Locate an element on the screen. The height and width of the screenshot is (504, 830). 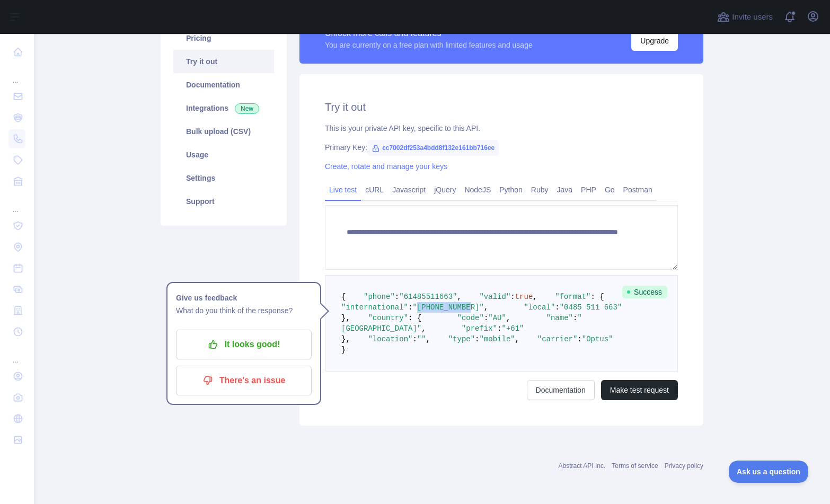
h2: Try it out is located at coordinates (501, 107).